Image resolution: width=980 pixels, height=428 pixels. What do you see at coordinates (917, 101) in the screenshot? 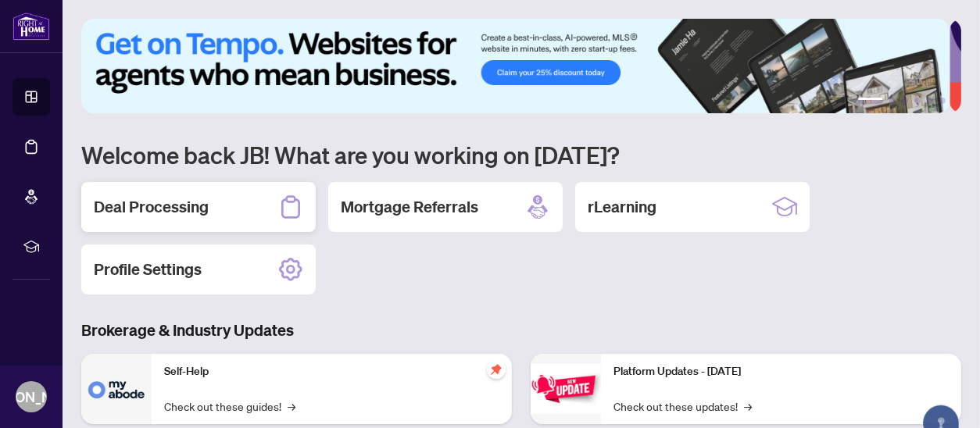
I see `button: 4` at bounding box center [917, 101].